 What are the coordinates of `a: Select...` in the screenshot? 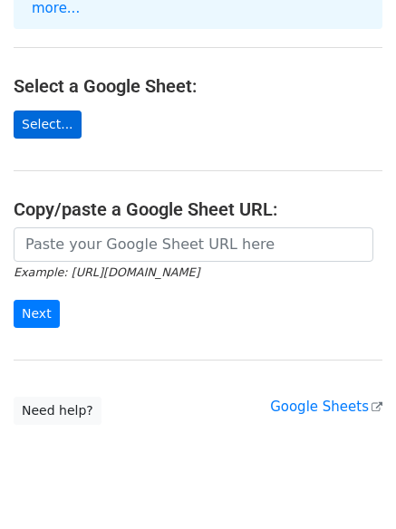 It's located at (47, 124).